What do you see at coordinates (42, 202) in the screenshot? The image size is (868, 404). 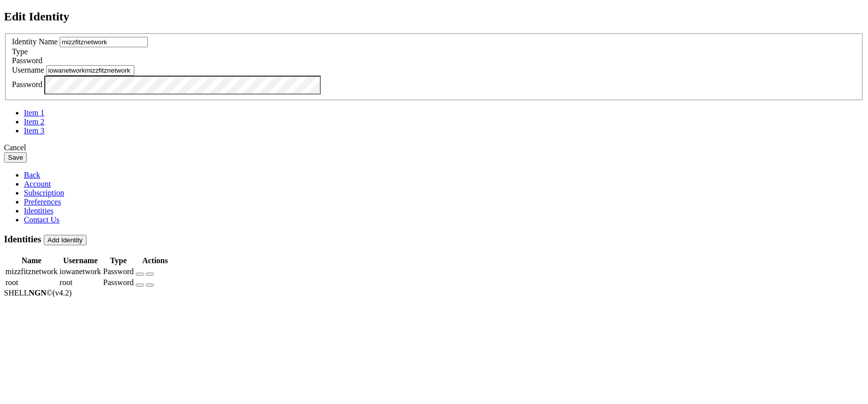 I see `a: Preferences` at bounding box center [42, 202].